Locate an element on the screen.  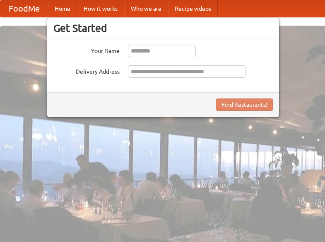
label: Your Name is located at coordinates (86, 50).